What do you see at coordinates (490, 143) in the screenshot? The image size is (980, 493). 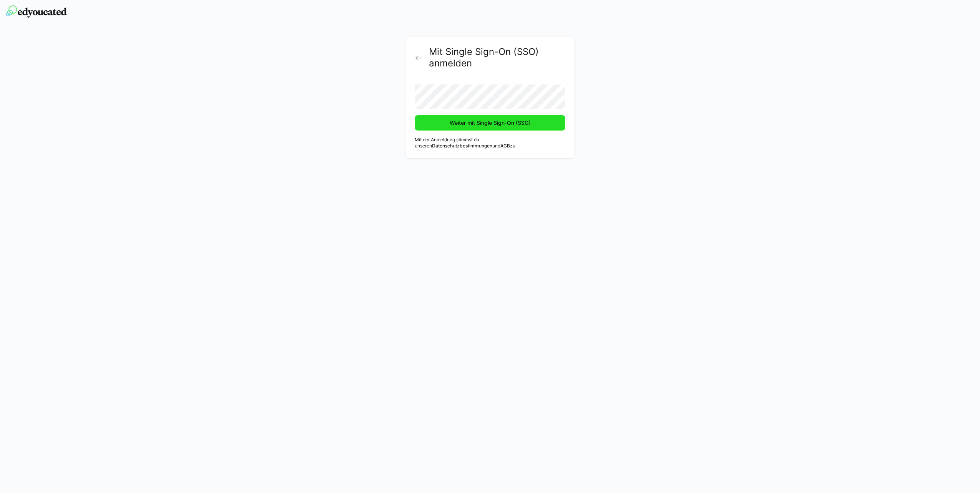 I see `p: Mit der Anmeldung stimmst du unseren und zu.` at bounding box center [490, 143].